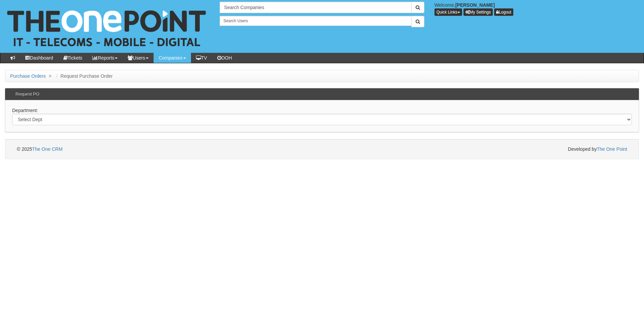 The height and width of the screenshot is (316, 644). What do you see at coordinates (201, 58) in the screenshot?
I see `a: TV` at bounding box center [201, 58].